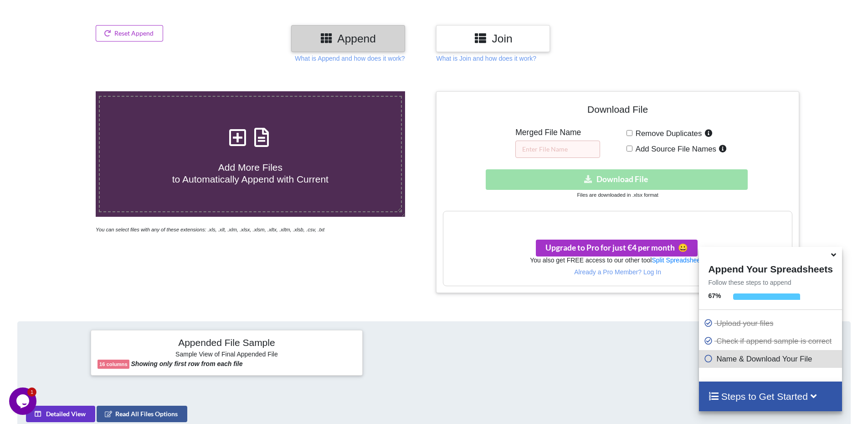 This screenshot has width=868, height=424. Describe the element at coordinates (349, 58) in the screenshot. I see `p: What is Append and how does it work?` at that location.